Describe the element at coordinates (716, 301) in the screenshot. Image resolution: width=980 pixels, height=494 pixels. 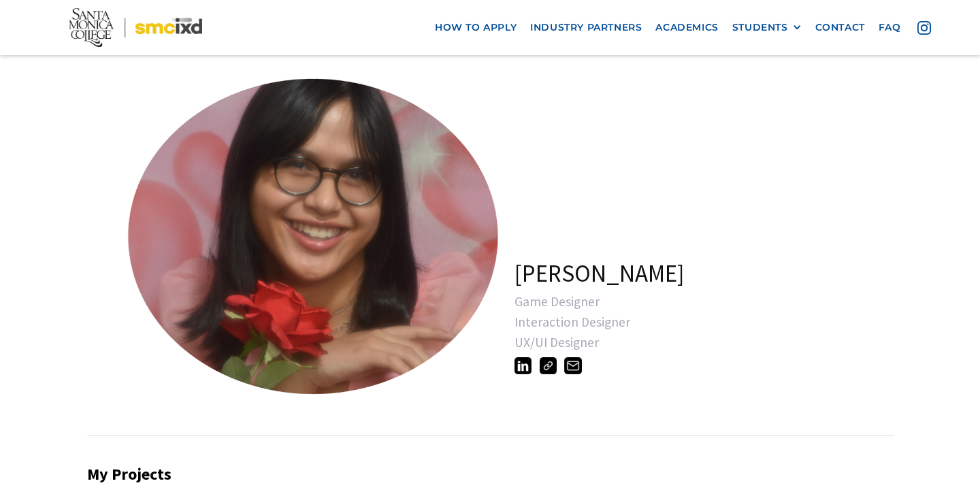
I see `div: Game Designer` at that location.